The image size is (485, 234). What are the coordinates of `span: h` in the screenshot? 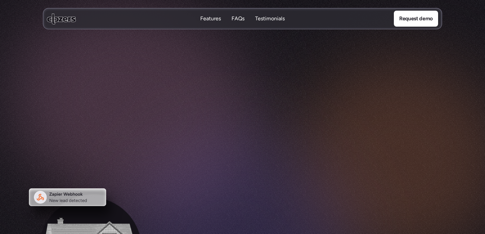 It's located at (156, 117).